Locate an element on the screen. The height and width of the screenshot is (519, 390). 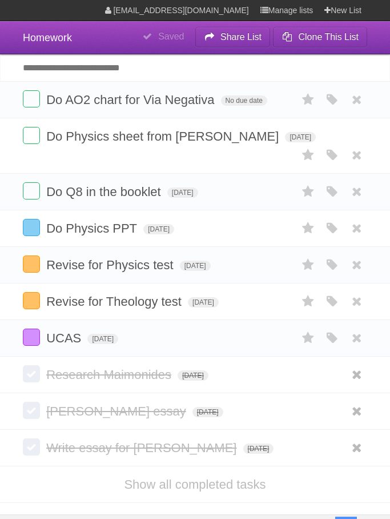
span: Do Q8 in the booklet is located at coordinates (105, 191).